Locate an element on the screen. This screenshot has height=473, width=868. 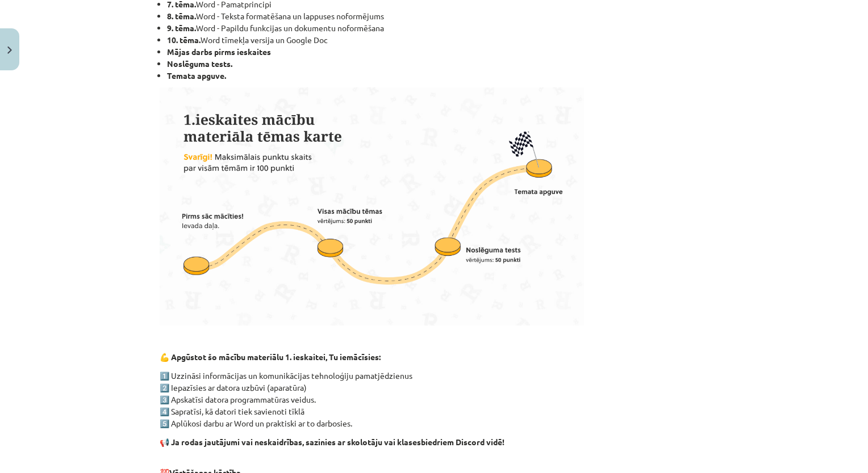
b: 10. tēma. is located at coordinates (183, 39).